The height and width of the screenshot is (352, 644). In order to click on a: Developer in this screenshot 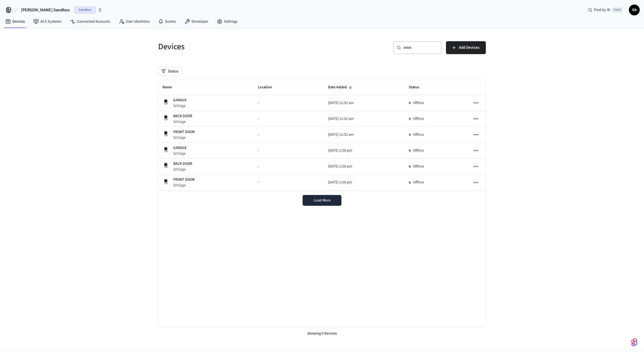, I will do `click(197, 21)`.